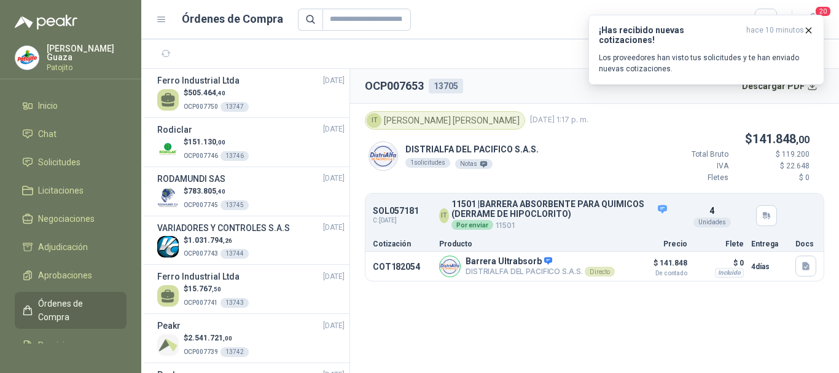 The image size is (839, 373). I want to click on p: Cotización, so click(402, 244).